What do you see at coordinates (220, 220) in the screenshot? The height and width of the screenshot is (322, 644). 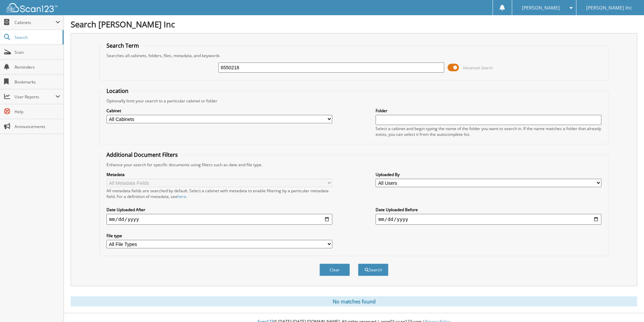 I see `input: start` at bounding box center [220, 220].